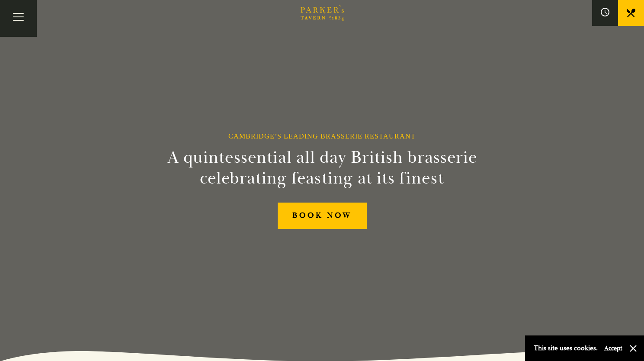 The image size is (644, 361). Describe the element at coordinates (614, 348) in the screenshot. I see `button: Accept` at that location.